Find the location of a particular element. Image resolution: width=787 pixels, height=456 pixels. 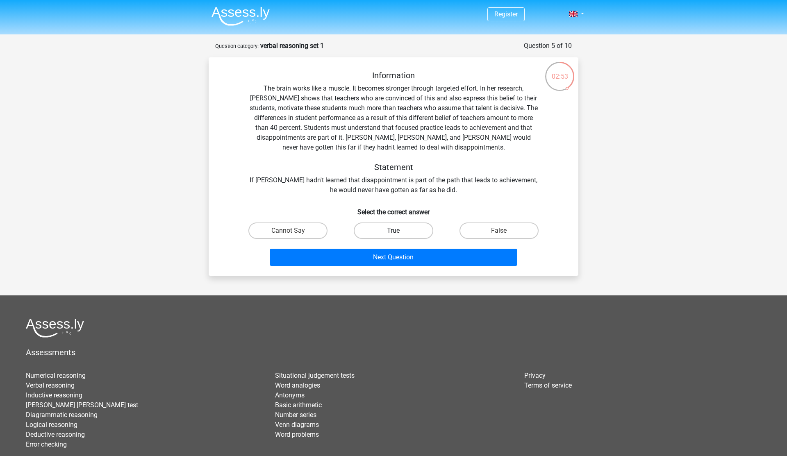

a: Logical reasoning is located at coordinates (52, 425).